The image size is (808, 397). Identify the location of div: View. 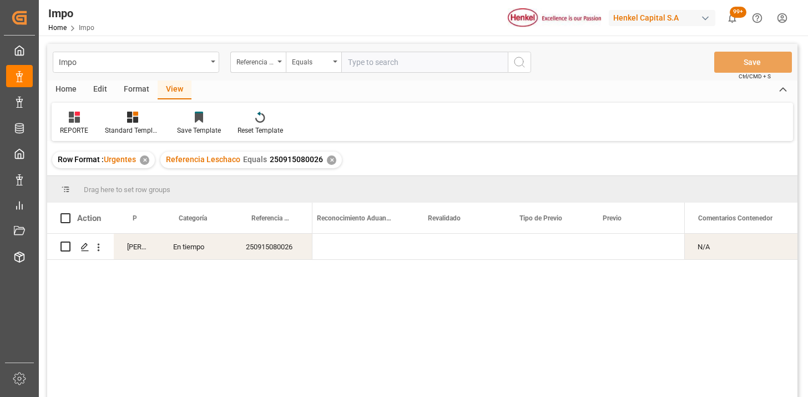
(174, 90).